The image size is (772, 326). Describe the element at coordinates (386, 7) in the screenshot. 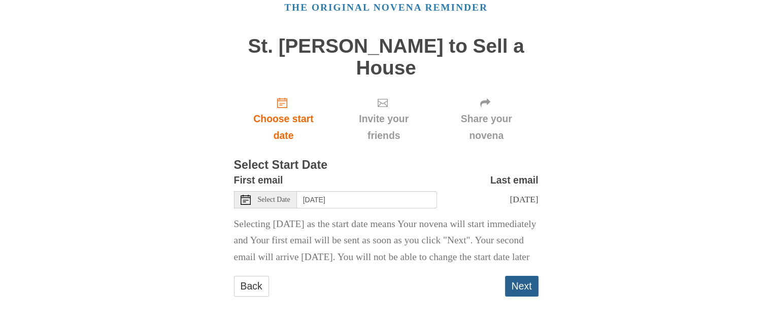

I see `a: The original novena reminder` at that location.